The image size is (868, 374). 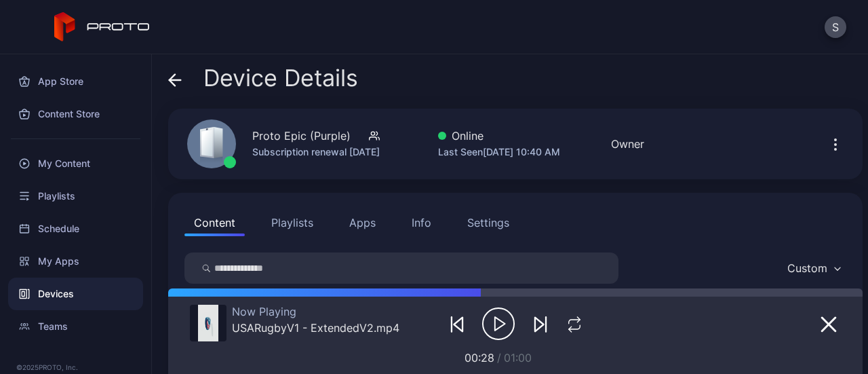 What do you see at coordinates (75, 164) in the screenshot?
I see `a: My Content` at bounding box center [75, 164].